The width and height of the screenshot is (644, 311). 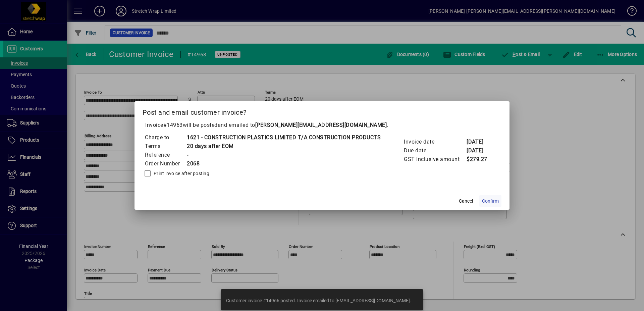 What do you see at coordinates (434, 151) in the screenshot?
I see `td: Due date` at bounding box center [434, 151].